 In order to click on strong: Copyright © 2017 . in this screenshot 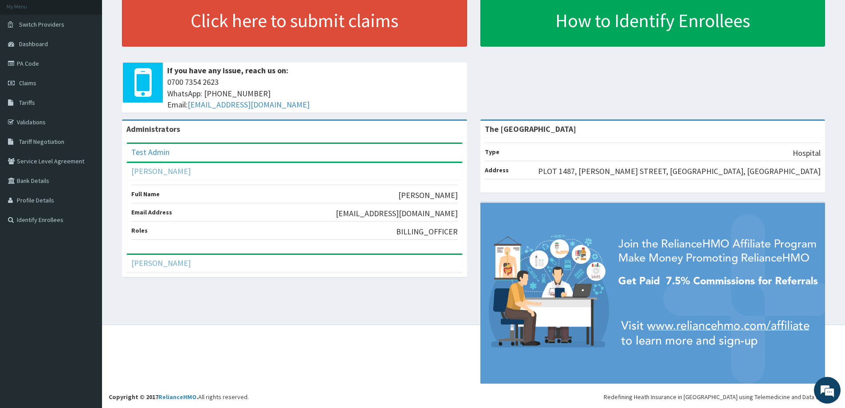, I will do `click(154, 397)`.